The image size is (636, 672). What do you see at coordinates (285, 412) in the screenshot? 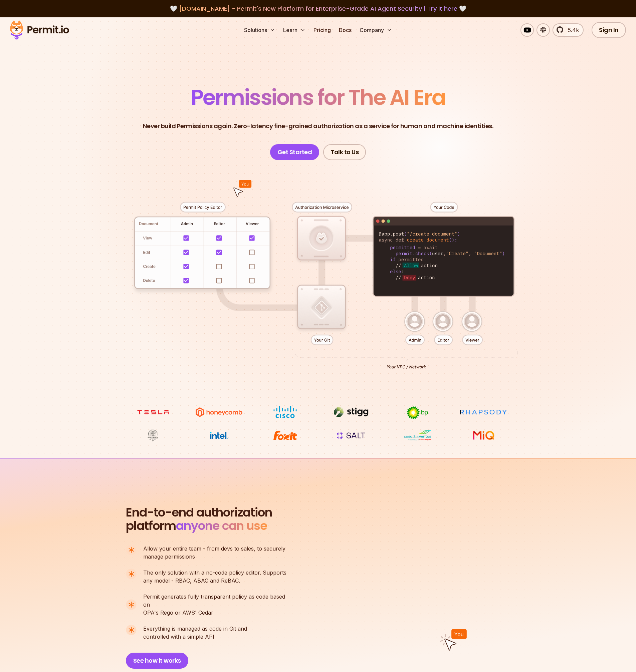
I see `img: Cisco` at bounding box center [285, 412].